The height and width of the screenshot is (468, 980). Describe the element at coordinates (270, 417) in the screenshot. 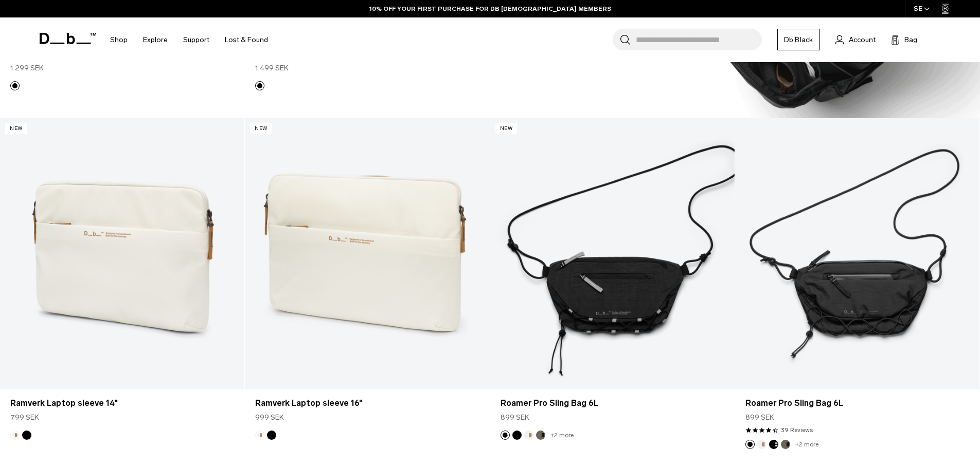

I see `span: 999 SEK` at that location.